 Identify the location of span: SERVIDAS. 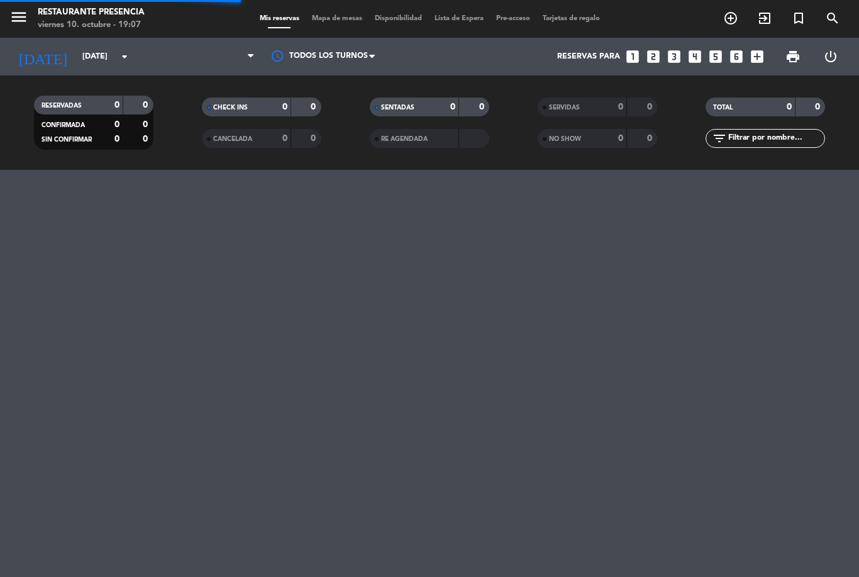
(564, 108).